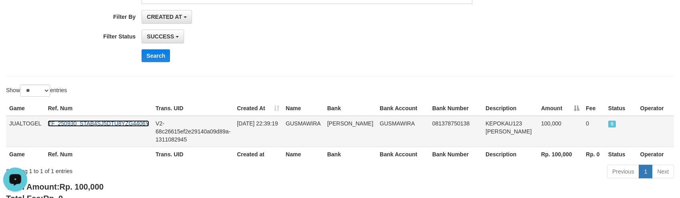  I want to click on button: Search, so click(156, 56).